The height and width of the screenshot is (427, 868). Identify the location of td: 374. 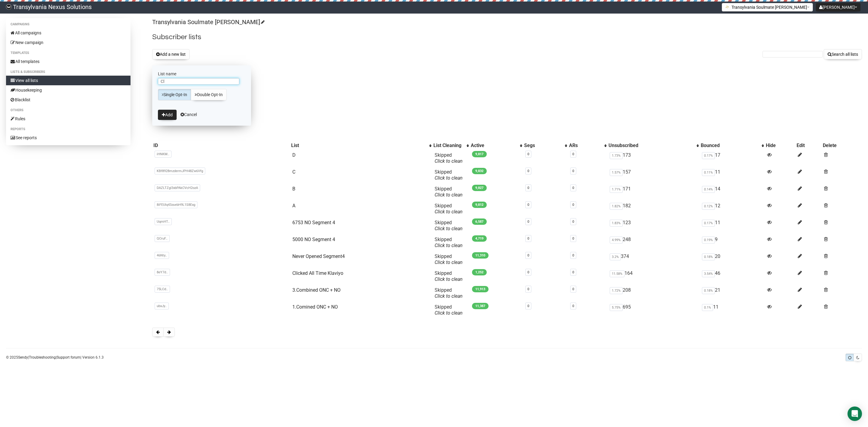
(653, 260).